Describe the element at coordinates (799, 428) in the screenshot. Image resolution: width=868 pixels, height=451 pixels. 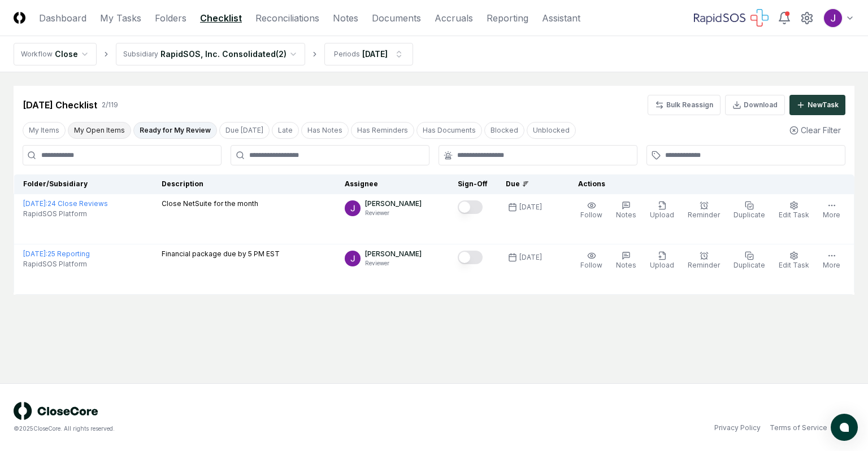
I see `a: Terms of Service` at that location.